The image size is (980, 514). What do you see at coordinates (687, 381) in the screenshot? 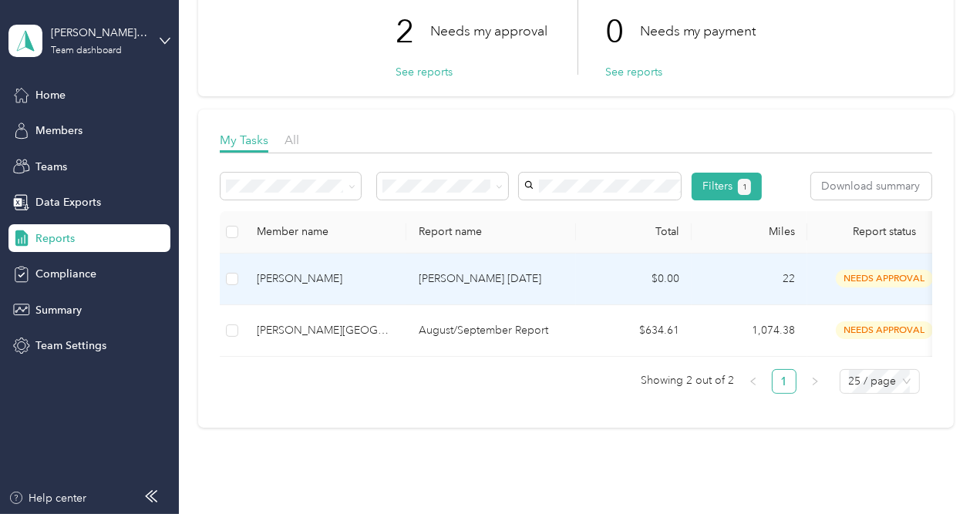
I see `span: Showing 2 out of 2` at bounding box center [687, 381].